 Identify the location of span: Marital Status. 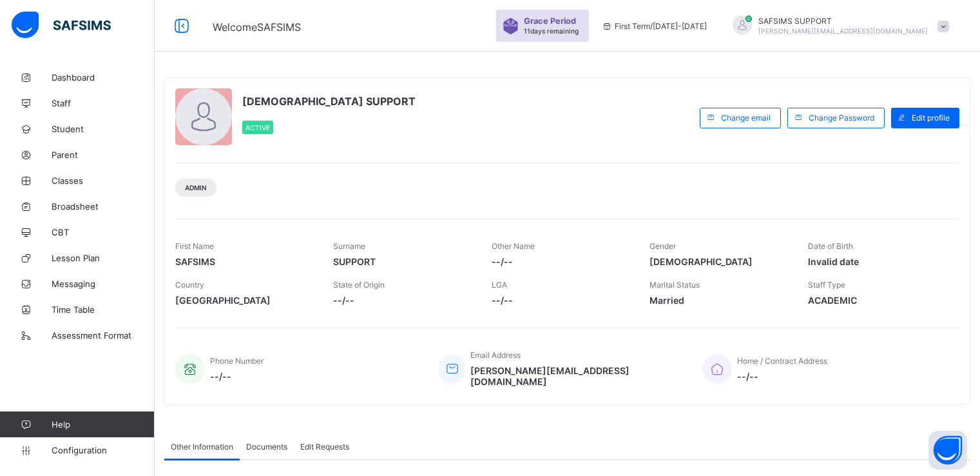
(675, 284).